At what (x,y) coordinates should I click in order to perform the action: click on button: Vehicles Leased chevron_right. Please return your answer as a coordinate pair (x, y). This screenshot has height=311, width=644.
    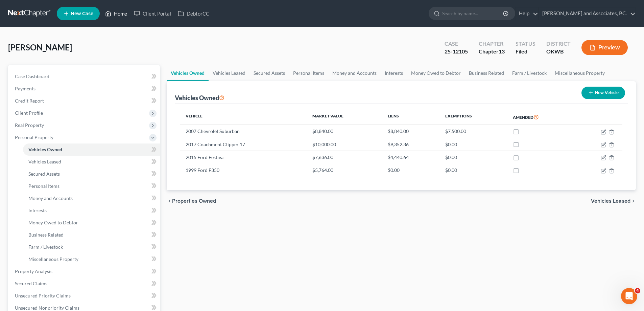
    Looking at the image, I should click on (613, 201).